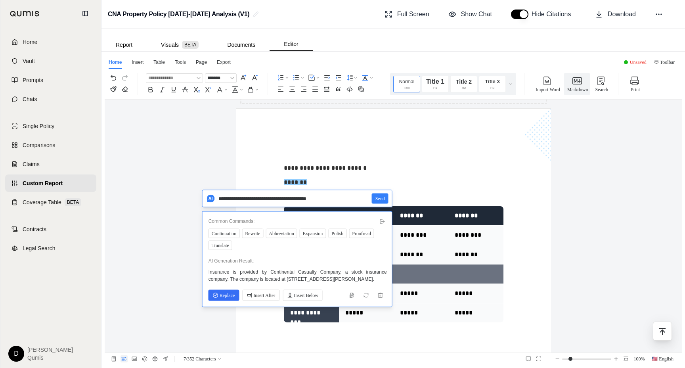 The width and height of the screenshot is (685, 368). What do you see at coordinates (638, 62) in the screenshot?
I see `span: Unsaved` at bounding box center [638, 62].